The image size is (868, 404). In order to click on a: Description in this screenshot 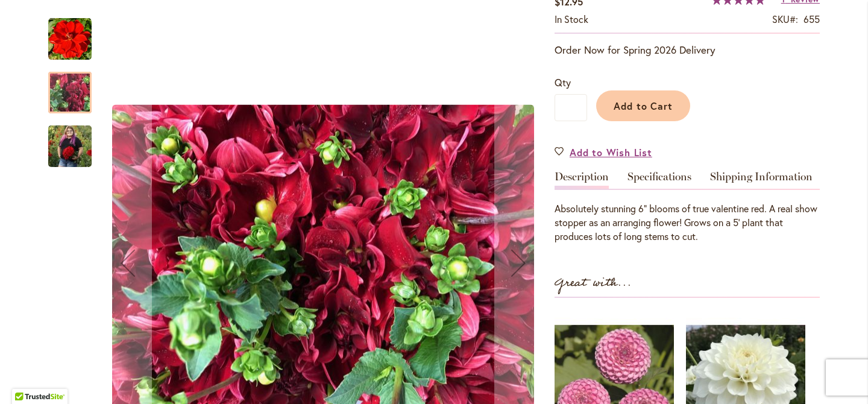, I will do `click(582, 180)`.